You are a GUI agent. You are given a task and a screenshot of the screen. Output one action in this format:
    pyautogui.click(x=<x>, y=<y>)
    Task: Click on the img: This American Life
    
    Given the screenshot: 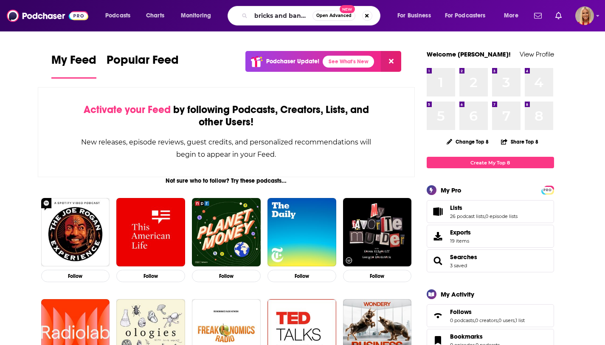 What is the action you would take?
    pyautogui.click(x=151, y=232)
    